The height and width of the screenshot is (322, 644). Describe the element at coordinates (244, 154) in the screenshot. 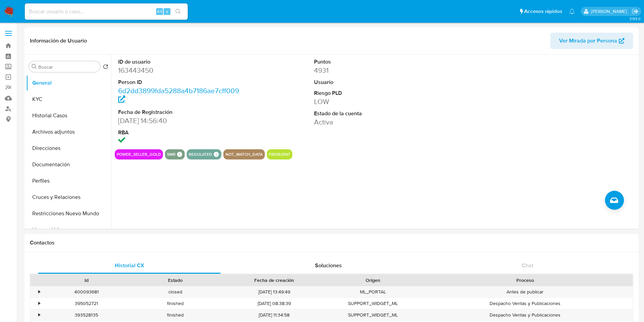

I see `button: not_match_data` at that location.